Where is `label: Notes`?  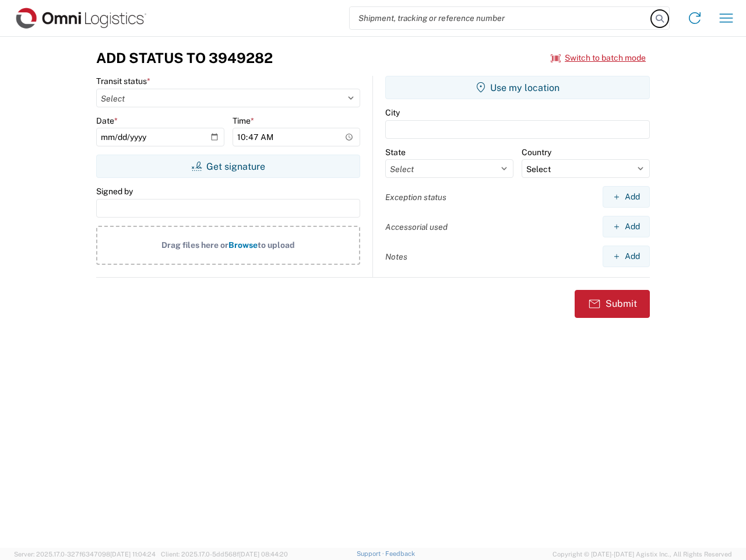
label: Notes is located at coordinates (397, 256).